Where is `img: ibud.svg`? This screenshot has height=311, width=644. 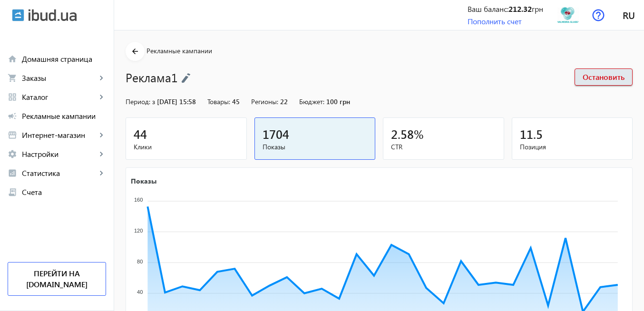 img: ibud.svg is located at coordinates (18, 15).